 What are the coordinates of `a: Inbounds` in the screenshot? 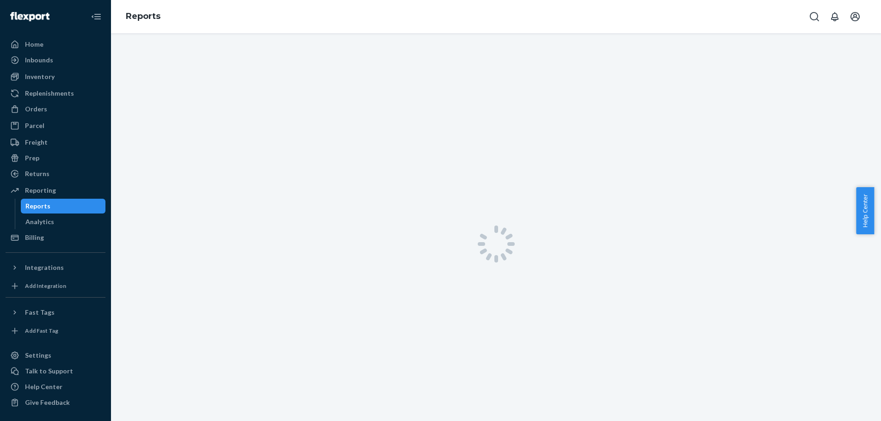 It's located at (55, 60).